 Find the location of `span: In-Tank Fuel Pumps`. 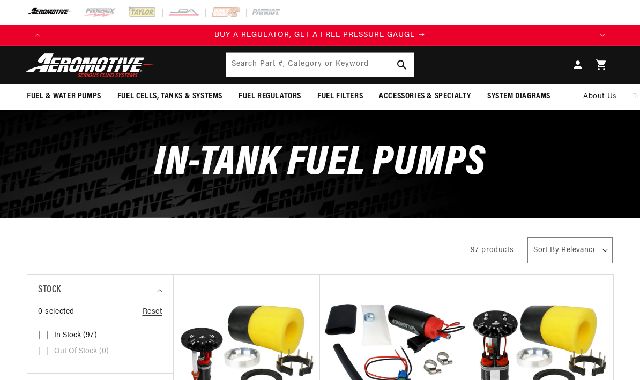

span: In-Tank Fuel Pumps is located at coordinates (320, 163).